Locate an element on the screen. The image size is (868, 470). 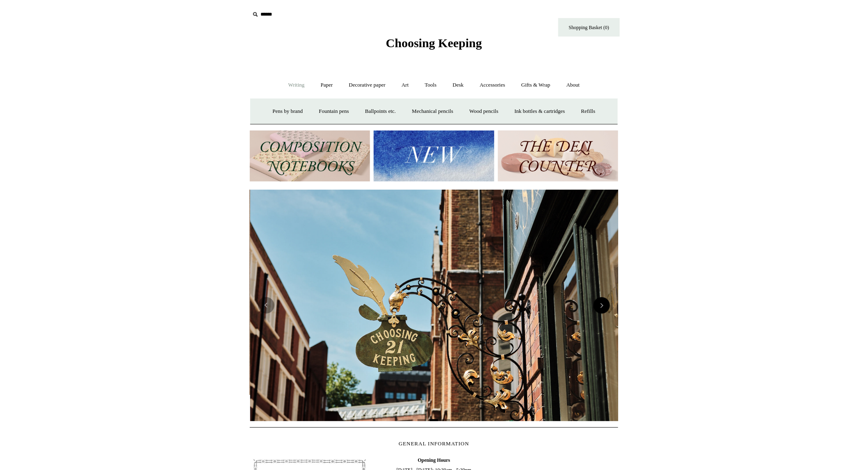
a: Accessories is located at coordinates (493, 85).